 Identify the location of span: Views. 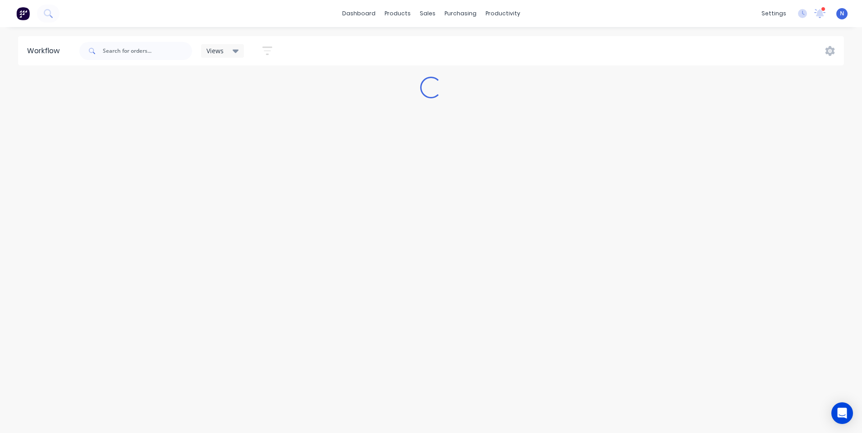
(215, 50).